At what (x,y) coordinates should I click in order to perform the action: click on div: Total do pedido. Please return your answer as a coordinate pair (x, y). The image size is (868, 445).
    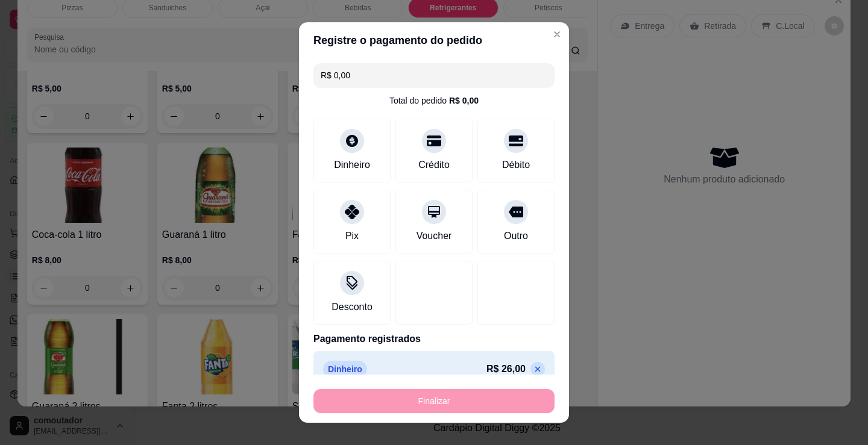
    Looking at the image, I should click on (434, 100).